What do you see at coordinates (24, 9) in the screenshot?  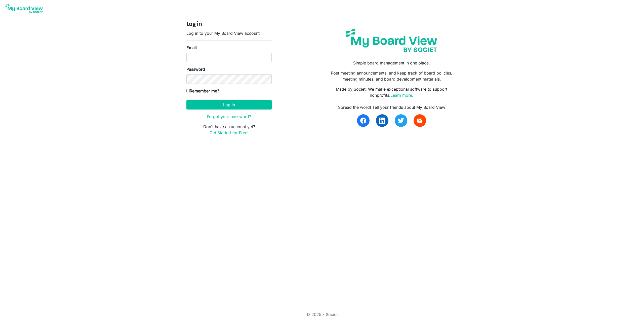 I see `img: My Board View Logo` at bounding box center [24, 9].